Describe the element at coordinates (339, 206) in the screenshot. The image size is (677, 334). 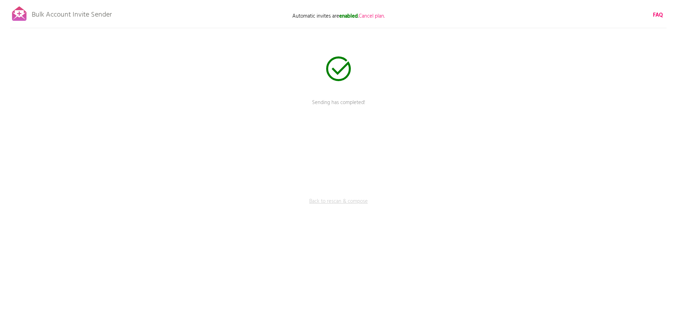
I see `a: Back to rescan & compose` at that location.